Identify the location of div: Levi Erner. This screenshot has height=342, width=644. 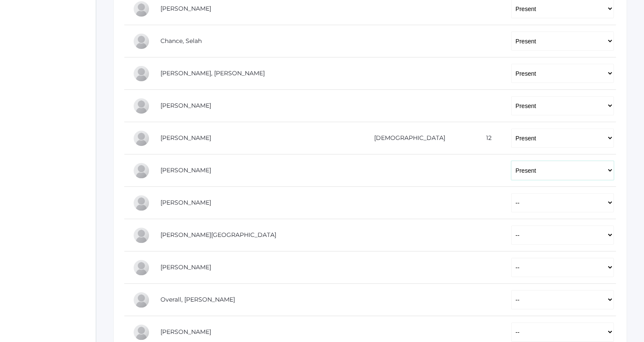
(141, 106).